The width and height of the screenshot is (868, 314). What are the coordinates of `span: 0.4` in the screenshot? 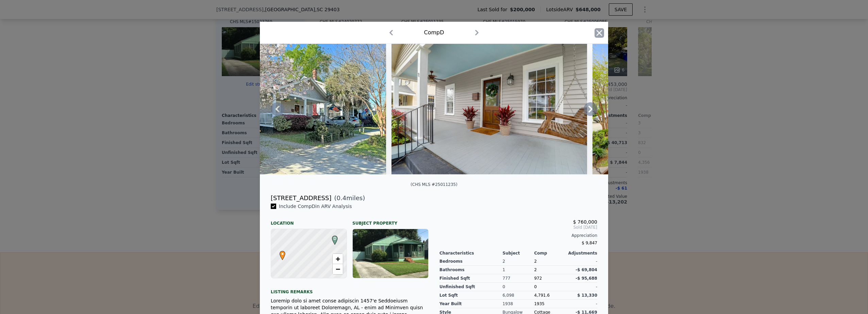 It's located at (342, 198).